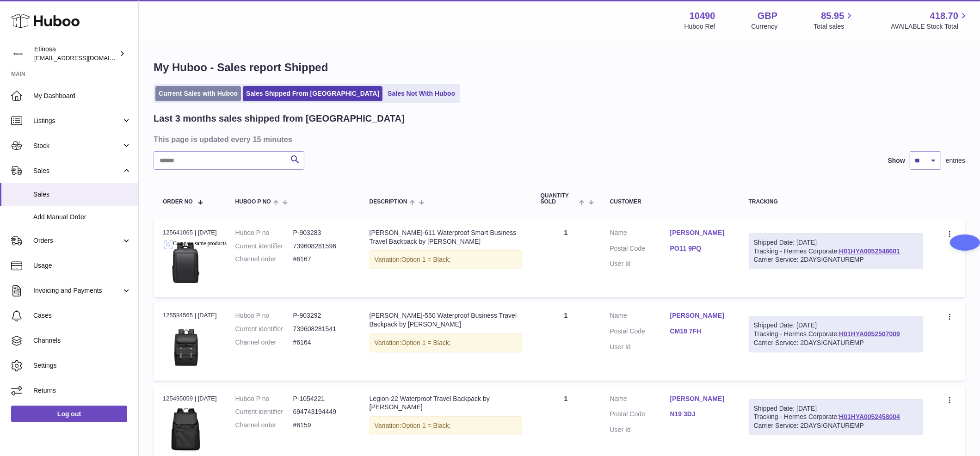 The width and height of the screenshot is (980, 456). I want to click on span: Channels, so click(82, 341).